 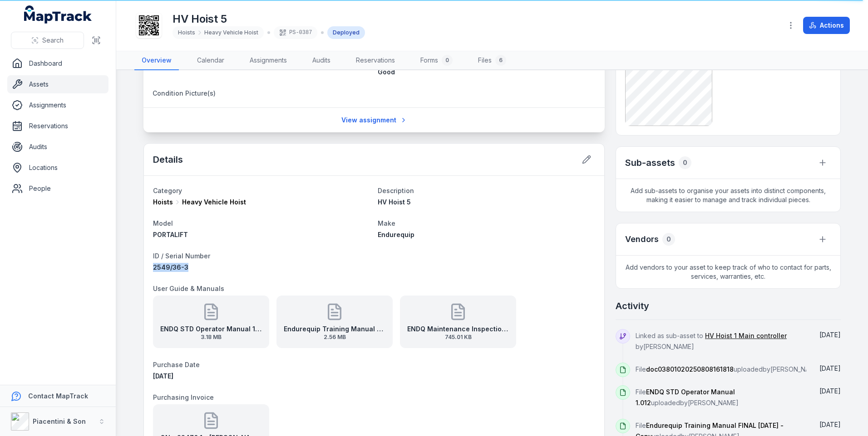 What do you see at coordinates (501, 61) in the screenshot?
I see `div: 6` at bounding box center [501, 61].